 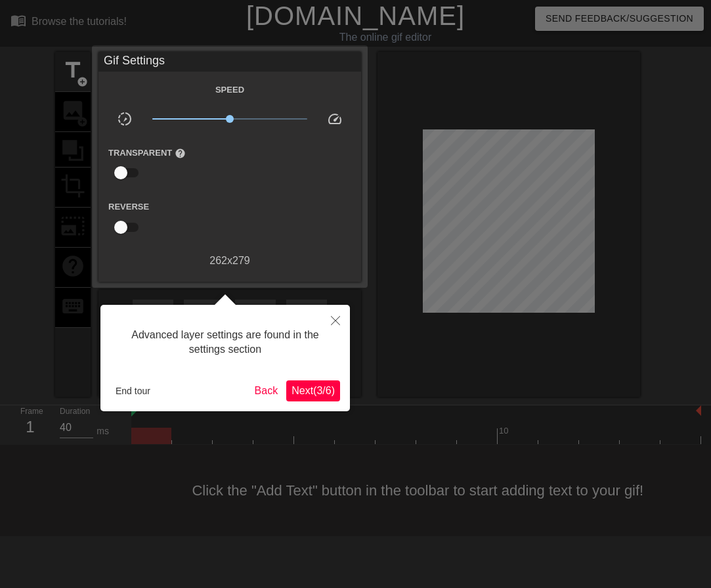 I want to click on div: Advanced layer settings are found in the settings section, so click(x=226, y=342).